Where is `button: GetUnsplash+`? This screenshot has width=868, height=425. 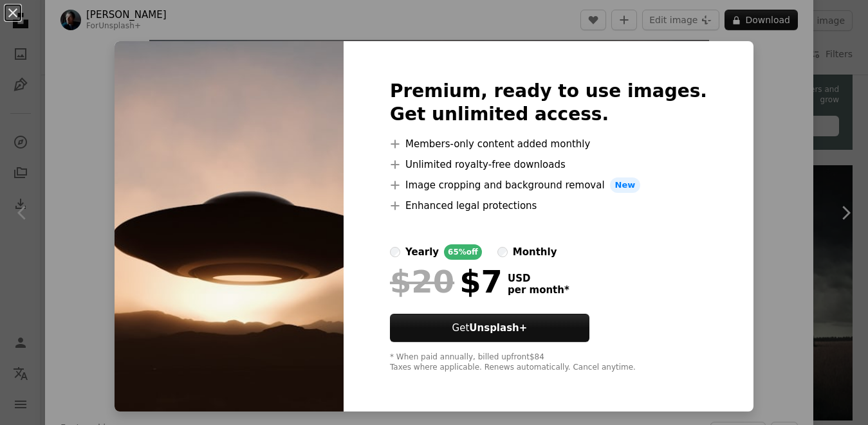
button: GetUnsplash+ is located at coordinates (489, 328).